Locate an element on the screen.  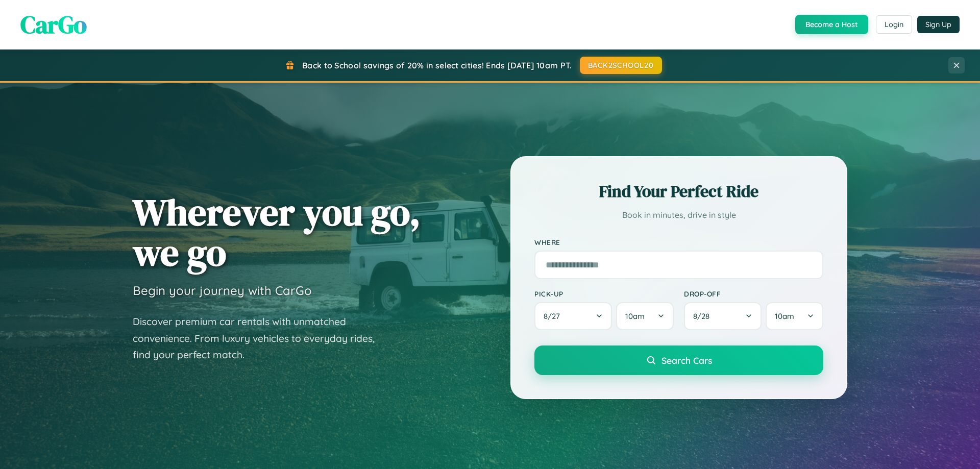
h2: Find Your Perfect Ride is located at coordinates (679, 192).